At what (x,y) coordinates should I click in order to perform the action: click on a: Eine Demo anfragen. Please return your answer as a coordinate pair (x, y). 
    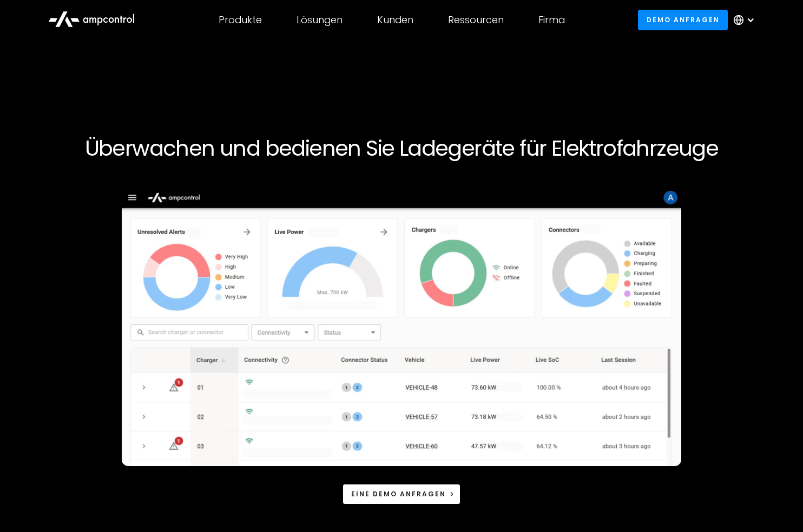
    Looking at the image, I should click on (401, 493).